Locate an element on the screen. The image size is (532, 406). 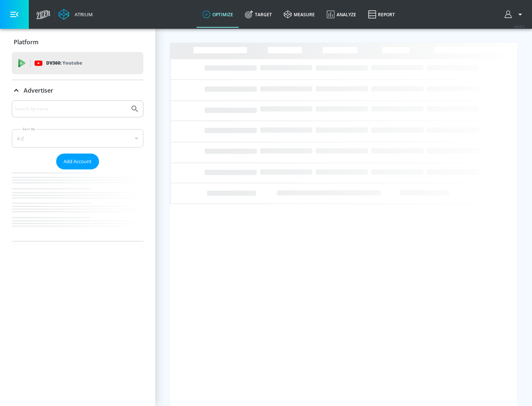
a: Target is located at coordinates (258, 14).